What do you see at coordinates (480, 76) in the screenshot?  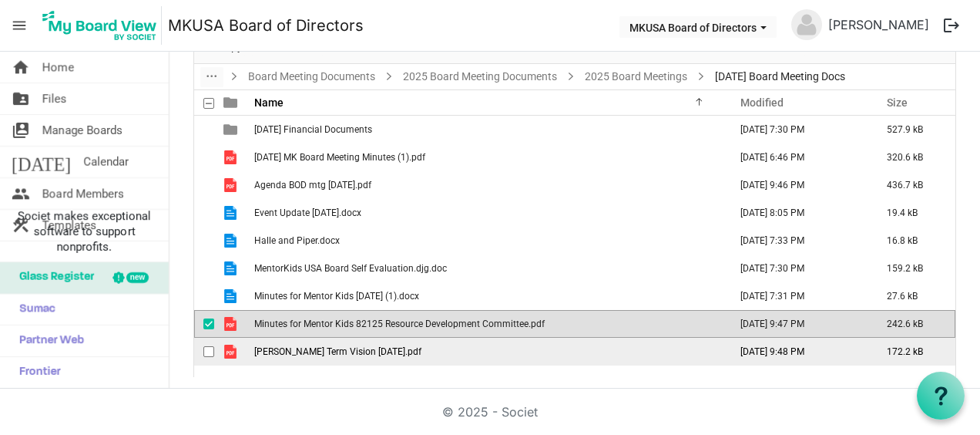 I see `a: 2025 Board Meeting Documents` at bounding box center [480, 76].